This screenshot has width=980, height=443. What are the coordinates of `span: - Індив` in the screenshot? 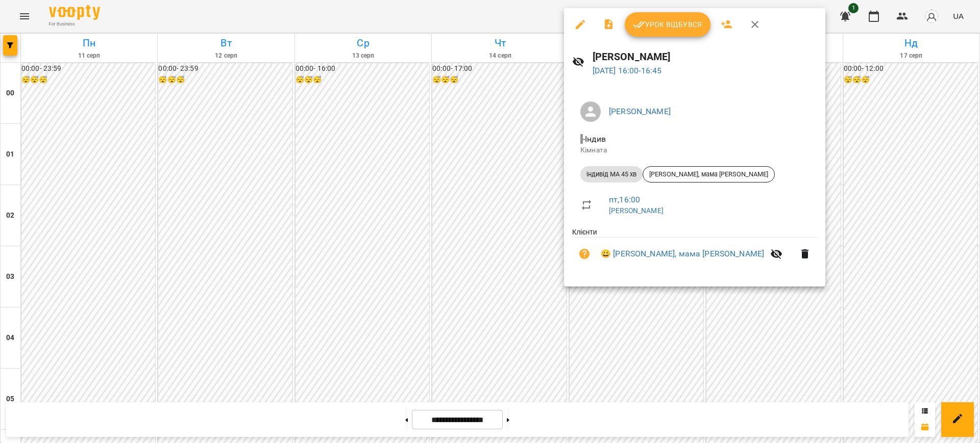 It's located at (594, 139).